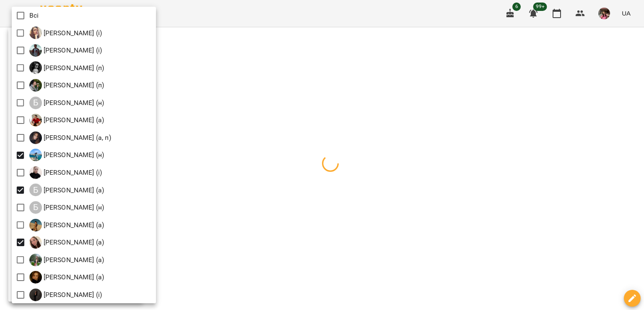 This screenshot has width=644, height=310. I want to click on img: В, so click(36, 295).